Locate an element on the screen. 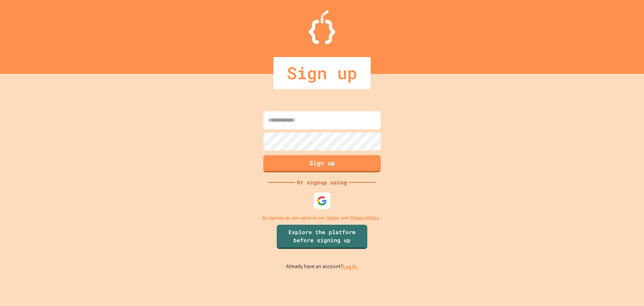 The image size is (644, 306). a: Terms is located at coordinates (332, 218).